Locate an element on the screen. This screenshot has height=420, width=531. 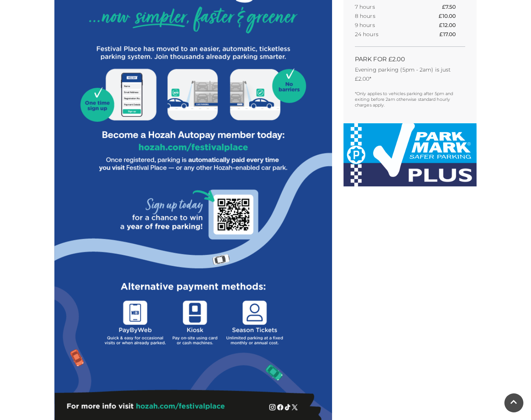
th: 7 hours is located at coordinates (385, 7).